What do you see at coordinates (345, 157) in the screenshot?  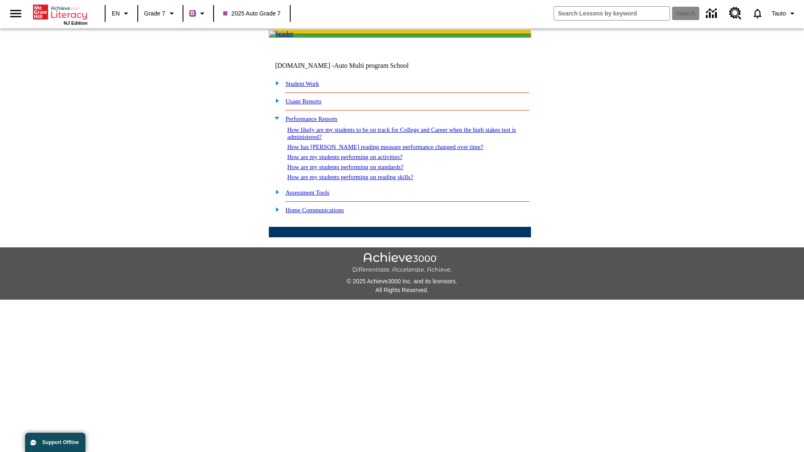 I see `a: How are my students performing on activities?` at bounding box center [345, 157].